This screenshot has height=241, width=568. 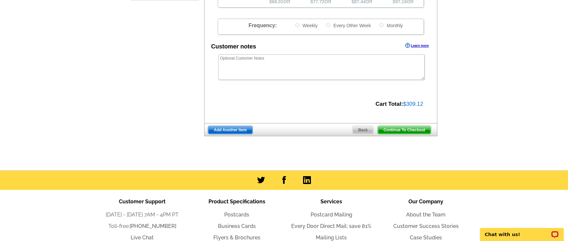 What do you see at coordinates (426, 238) in the screenshot?
I see `a: Case Studies` at bounding box center [426, 238].